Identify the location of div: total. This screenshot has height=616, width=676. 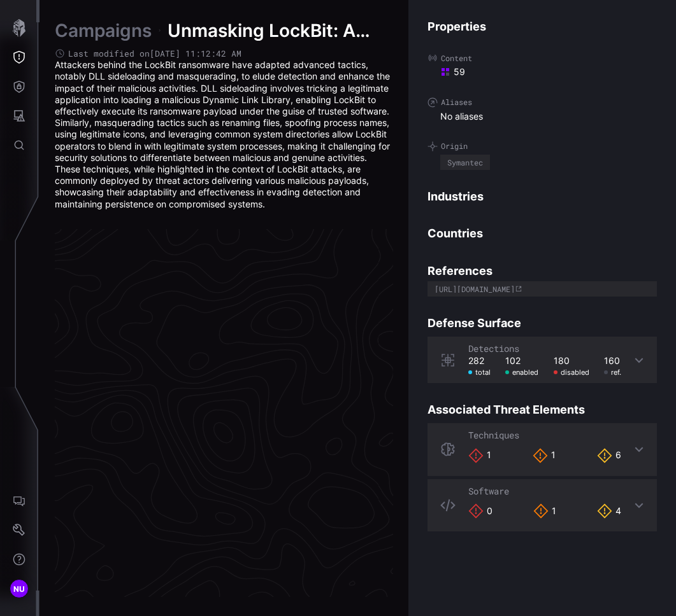
(479, 372).